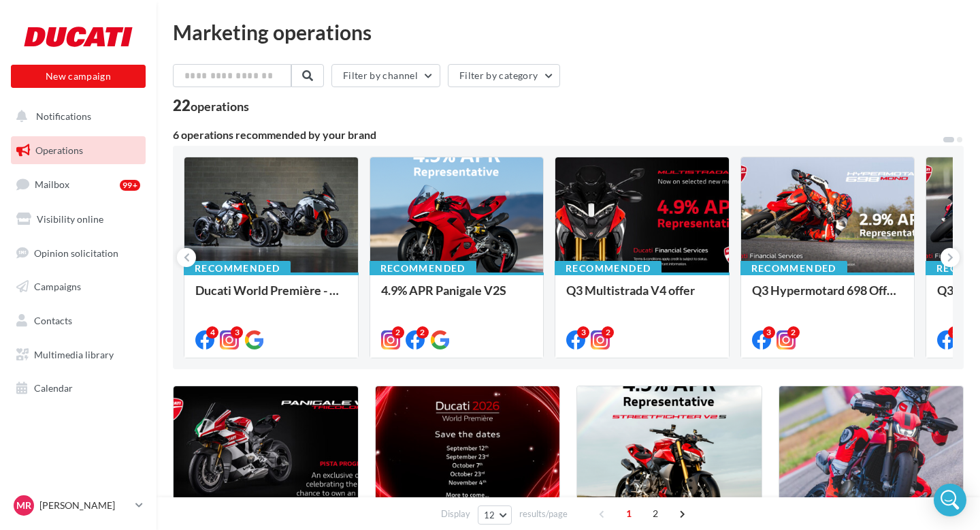 This screenshot has height=530, width=980. What do you see at coordinates (386, 76) in the screenshot?
I see `button: Filter by channel` at bounding box center [386, 76].